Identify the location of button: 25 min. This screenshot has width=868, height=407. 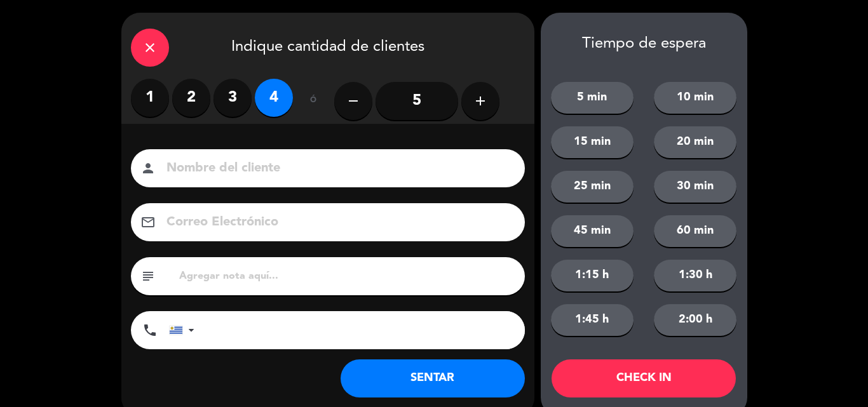
(592, 186).